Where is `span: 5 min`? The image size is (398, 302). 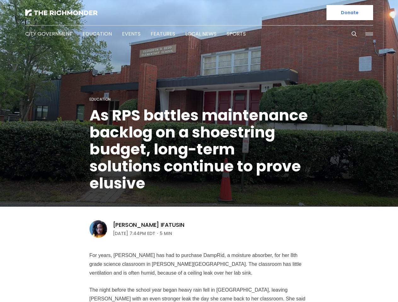
span: 5 min is located at coordinates (166, 234).